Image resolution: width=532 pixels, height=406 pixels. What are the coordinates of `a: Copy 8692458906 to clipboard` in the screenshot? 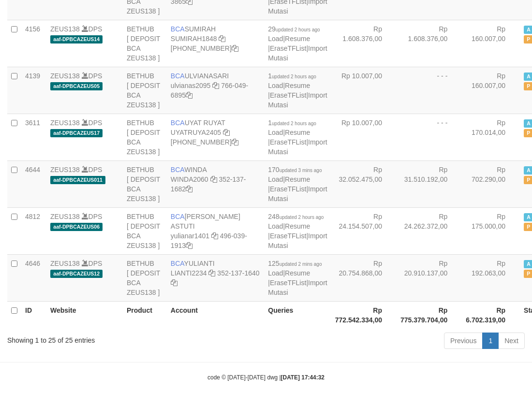 It's located at (235, 48).